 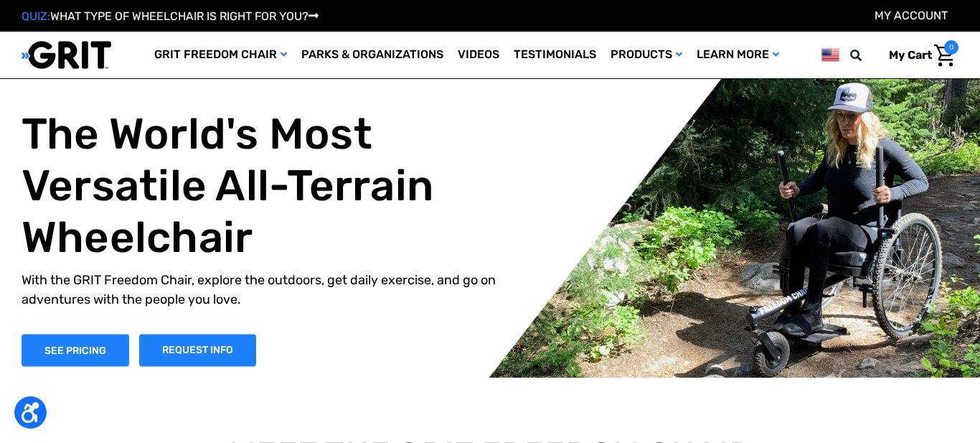 I want to click on span: QUIZ:, so click(x=36, y=16).